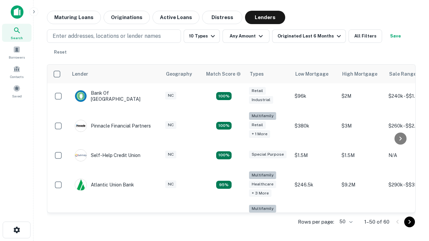  I want to click on p: Enter addresses, locations or lender names, so click(107, 36).